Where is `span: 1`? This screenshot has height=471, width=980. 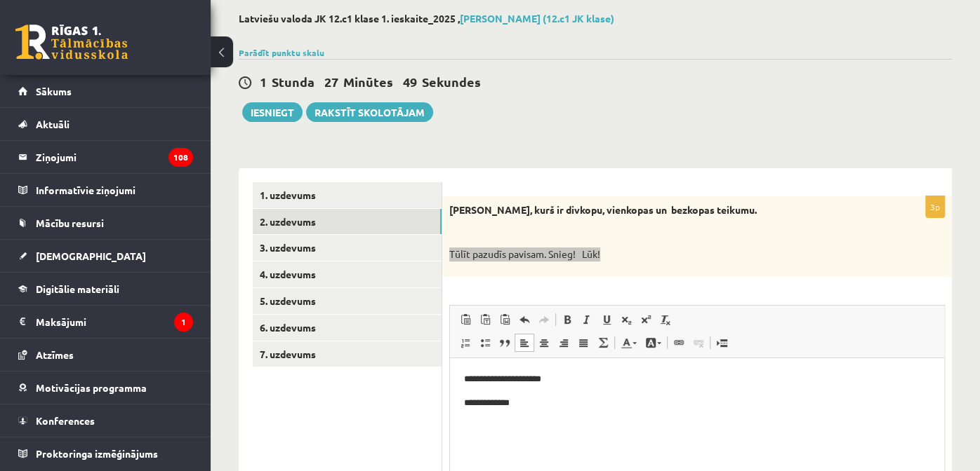 span: 1 is located at coordinates (263, 82).